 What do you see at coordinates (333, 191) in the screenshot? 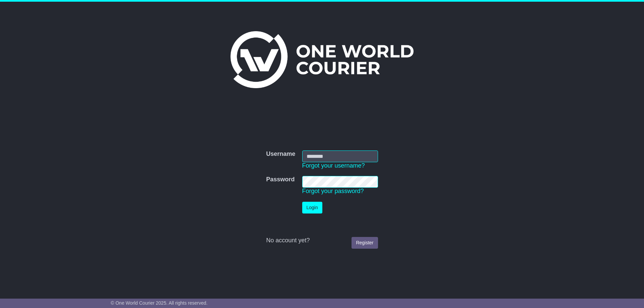
I see `a: Forgot your password?` at bounding box center [333, 191].